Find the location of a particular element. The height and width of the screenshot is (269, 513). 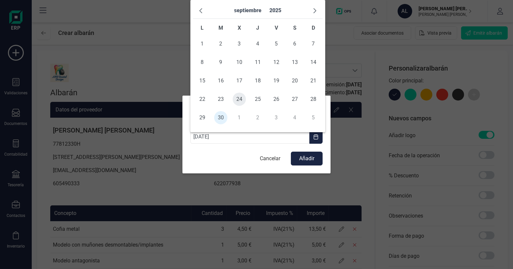

span: 3 is located at coordinates (239, 44).